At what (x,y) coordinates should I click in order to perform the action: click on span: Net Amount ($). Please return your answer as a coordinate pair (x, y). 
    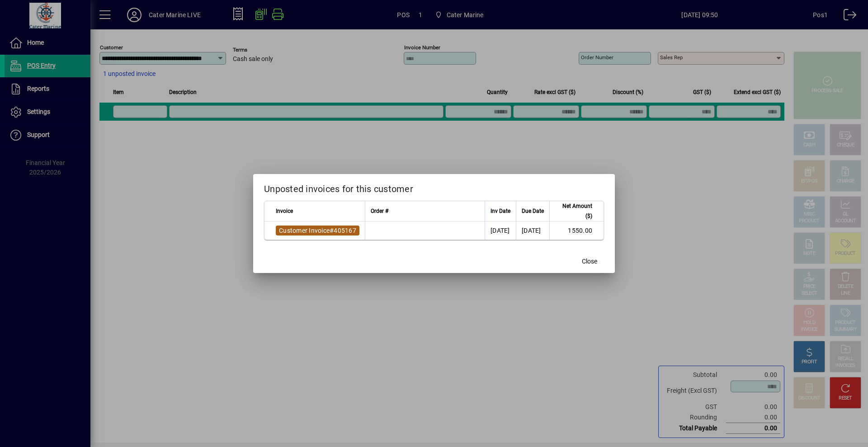
    Looking at the image, I should click on (574, 211).